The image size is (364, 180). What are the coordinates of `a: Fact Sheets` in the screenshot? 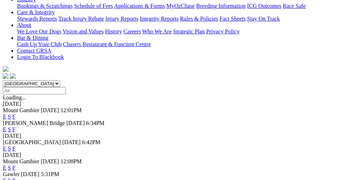 It's located at (232, 18).